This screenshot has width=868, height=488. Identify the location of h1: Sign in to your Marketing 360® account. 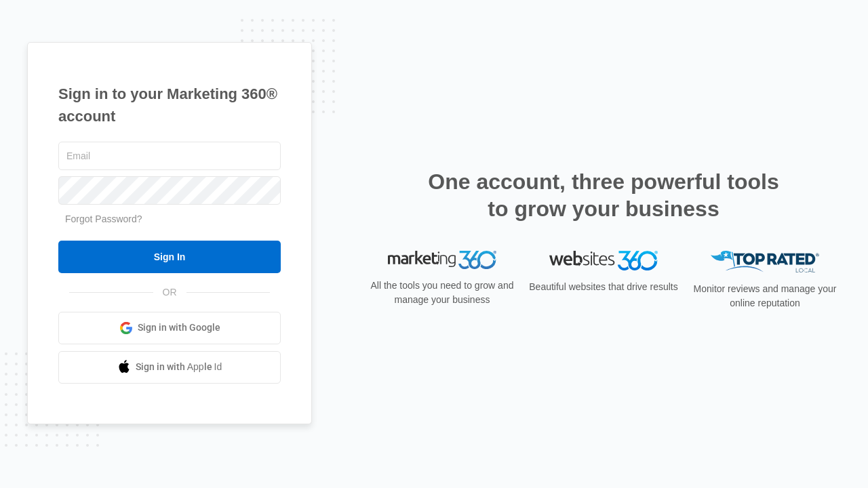
(170, 105).